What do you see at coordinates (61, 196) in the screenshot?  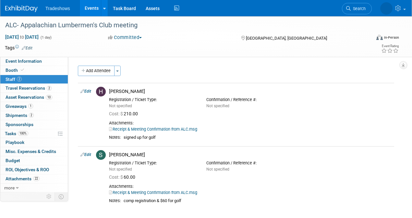 I see `td: Toggle Event Tabs` at bounding box center [61, 196].